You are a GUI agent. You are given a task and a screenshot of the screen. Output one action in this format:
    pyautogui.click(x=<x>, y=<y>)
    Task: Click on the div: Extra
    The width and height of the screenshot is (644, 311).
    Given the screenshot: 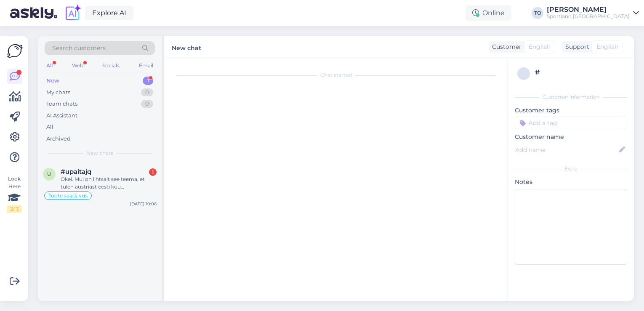 What is the action you would take?
    pyautogui.click(x=571, y=169)
    